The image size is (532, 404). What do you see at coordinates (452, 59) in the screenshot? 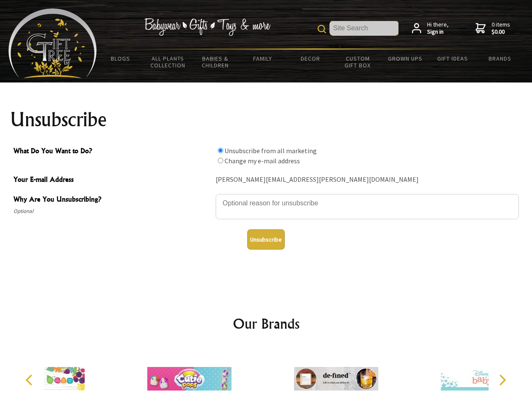
I see `a: Gift Ideas` at bounding box center [452, 59].